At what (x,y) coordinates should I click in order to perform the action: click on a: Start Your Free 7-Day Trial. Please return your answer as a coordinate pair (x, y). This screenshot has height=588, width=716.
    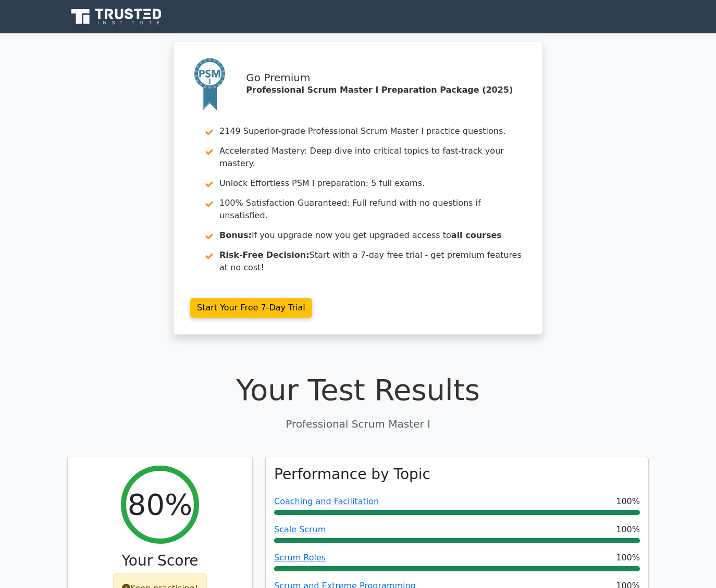
    Looking at the image, I should click on (251, 308).